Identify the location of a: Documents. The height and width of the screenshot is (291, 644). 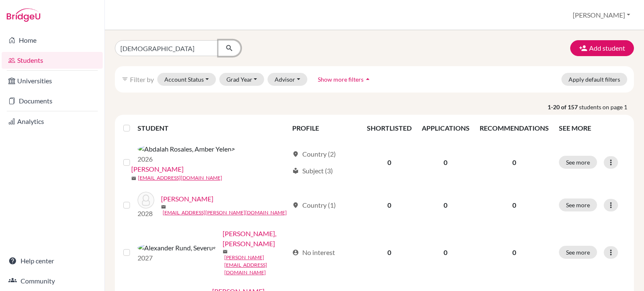
(52, 101).